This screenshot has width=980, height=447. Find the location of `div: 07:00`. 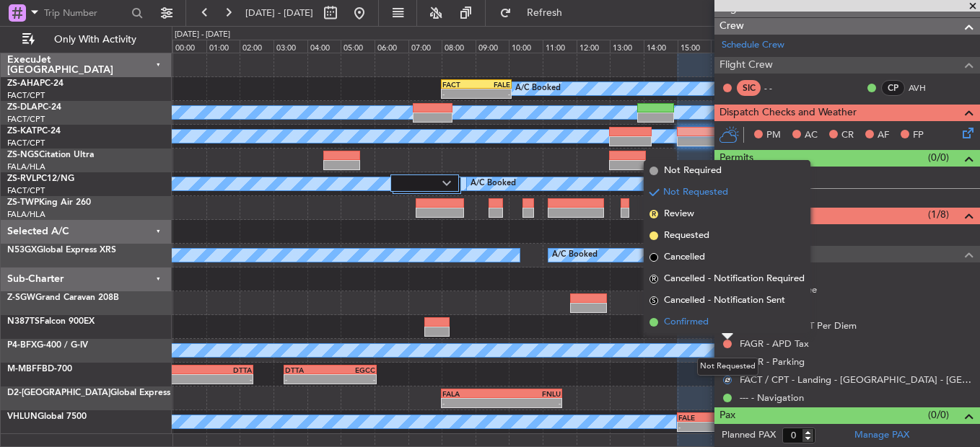

div: 07:00 is located at coordinates (425, 46).